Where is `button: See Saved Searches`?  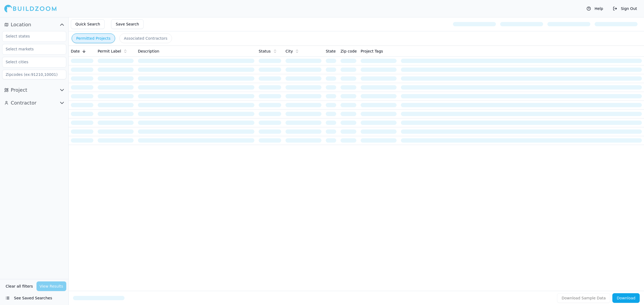 button: See Saved Searches is located at coordinates (34, 298).